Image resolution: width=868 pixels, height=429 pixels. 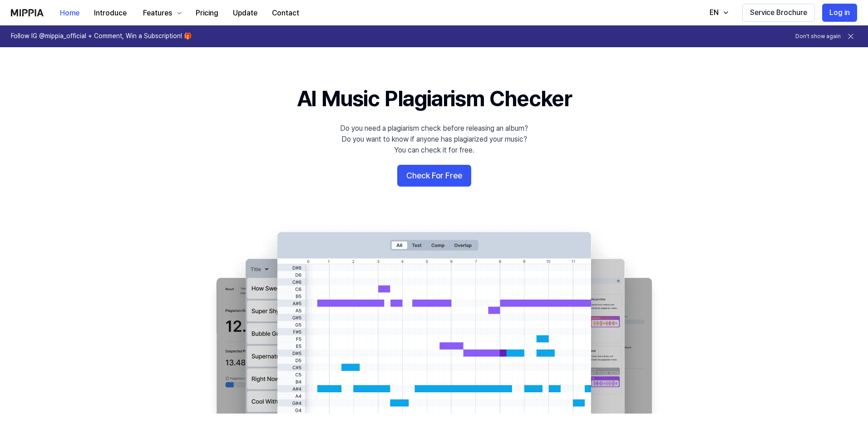 I want to click on a: Update, so click(x=245, y=13).